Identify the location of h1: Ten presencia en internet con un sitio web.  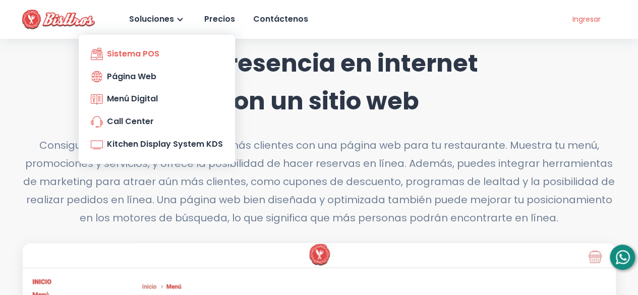
(319, 82).